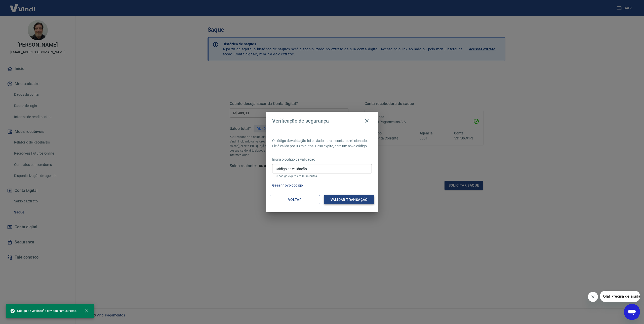 This screenshot has width=644, height=324. I want to click on button: Gerar novo código, so click(287, 185).